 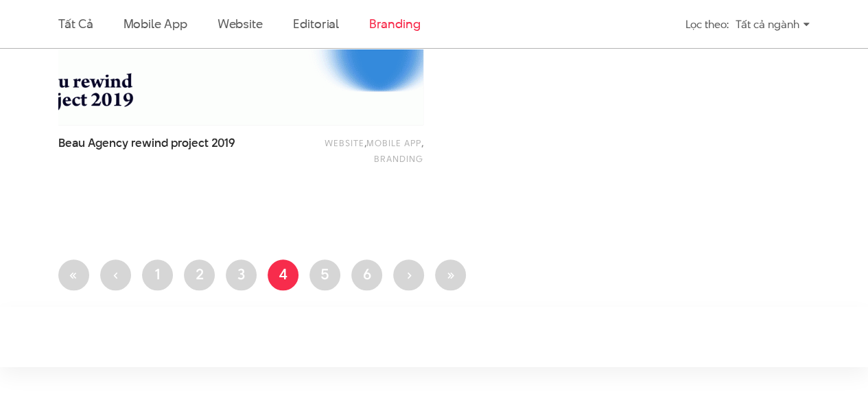 What do you see at coordinates (150, 143) in the screenshot?
I see `span: rewind` at bounding box center [150, 143].